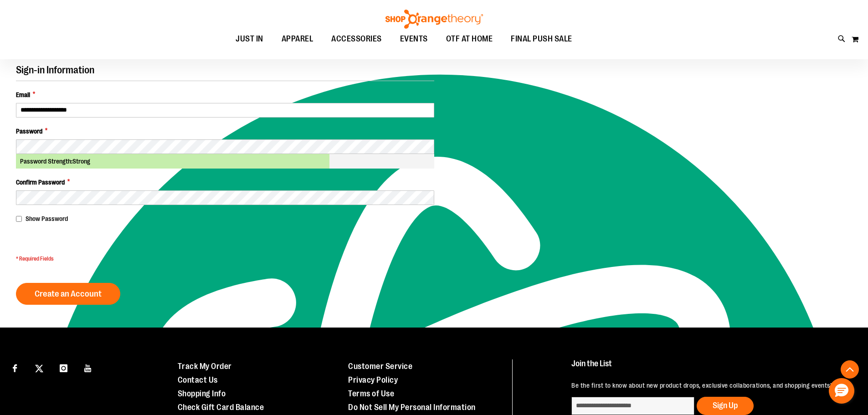 This screenshot has height=415, width=868. What do you see at coordinates (39, 368) in the screenshot?
I see `img: Twitter` at bounding box center [39, 368].